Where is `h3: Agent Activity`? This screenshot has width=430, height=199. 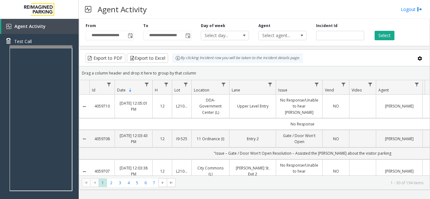 h3: Agent Activity is located at coordinates (122, 9).